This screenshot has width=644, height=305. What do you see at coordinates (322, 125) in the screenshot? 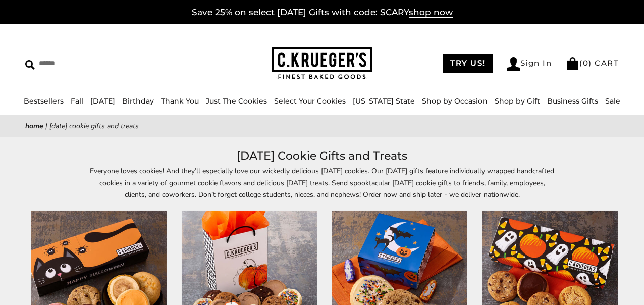
I see `nav: breadcrumbs` at bounding box center [322, 125].